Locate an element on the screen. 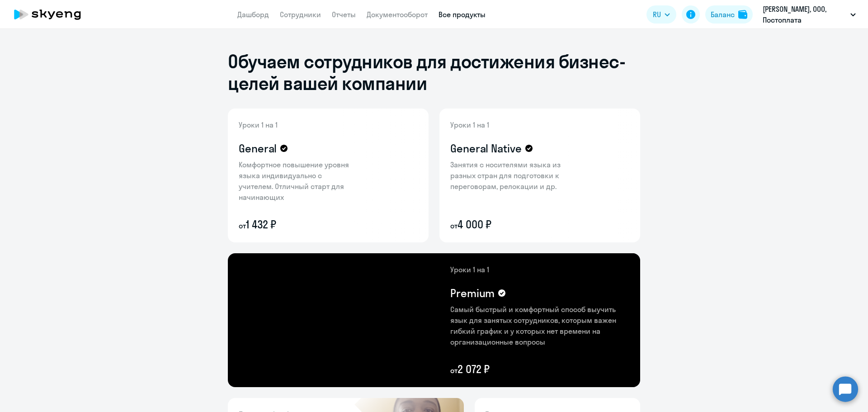  h4: Premium is located at coordinates (473, 293).